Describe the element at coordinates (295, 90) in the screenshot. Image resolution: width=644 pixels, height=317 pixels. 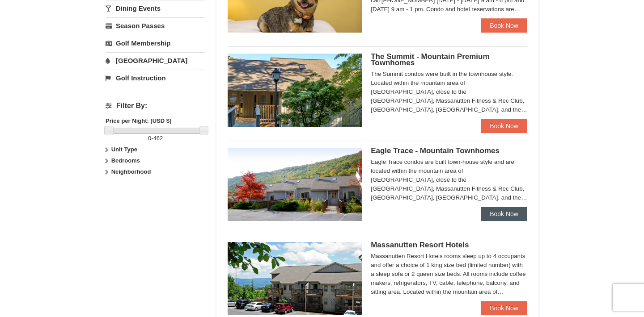
I see `img: 19219034-1-0eee7e00.jpg` at that location.